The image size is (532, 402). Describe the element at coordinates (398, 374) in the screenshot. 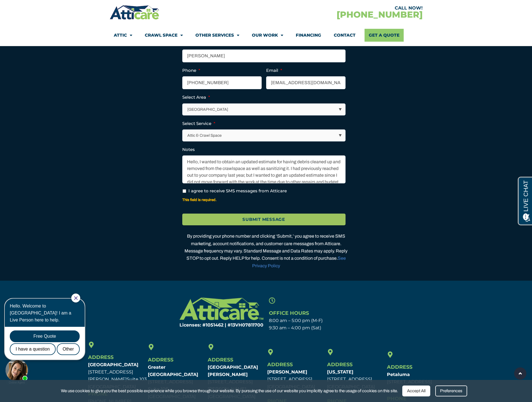

I see `b: Petaluma` at that location.